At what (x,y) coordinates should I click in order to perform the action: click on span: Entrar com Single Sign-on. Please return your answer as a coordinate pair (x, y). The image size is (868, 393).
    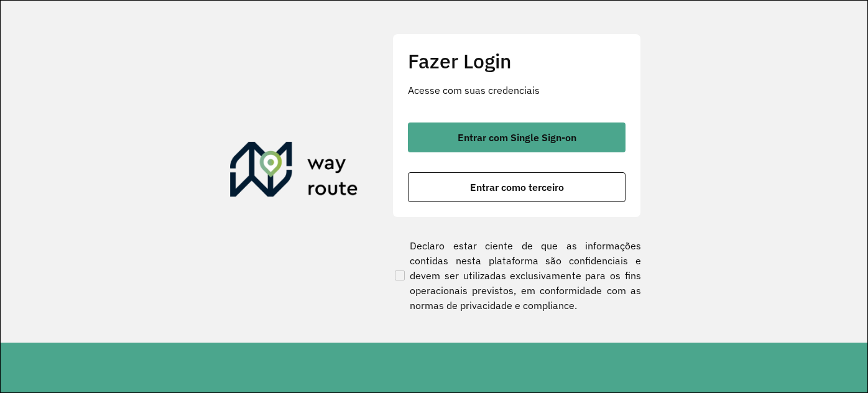
    Looking at the image, I should click on (517, 137).